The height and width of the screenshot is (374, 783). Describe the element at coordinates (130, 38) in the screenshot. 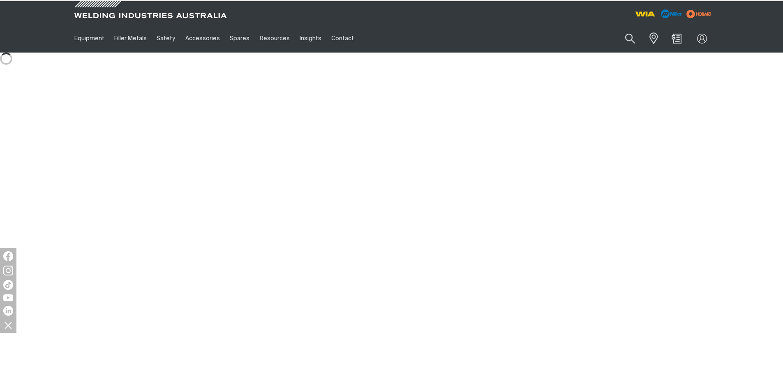

I see `a: Filler Metals` at that location.